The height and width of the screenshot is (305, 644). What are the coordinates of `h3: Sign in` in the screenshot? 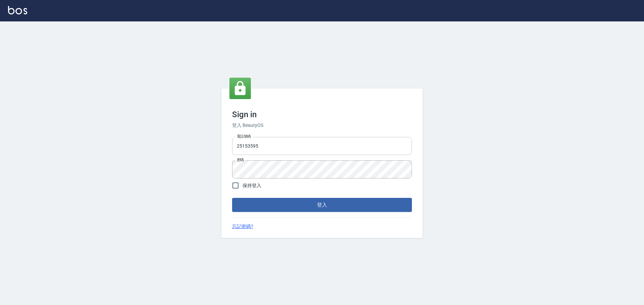 It's located at (322, 114).